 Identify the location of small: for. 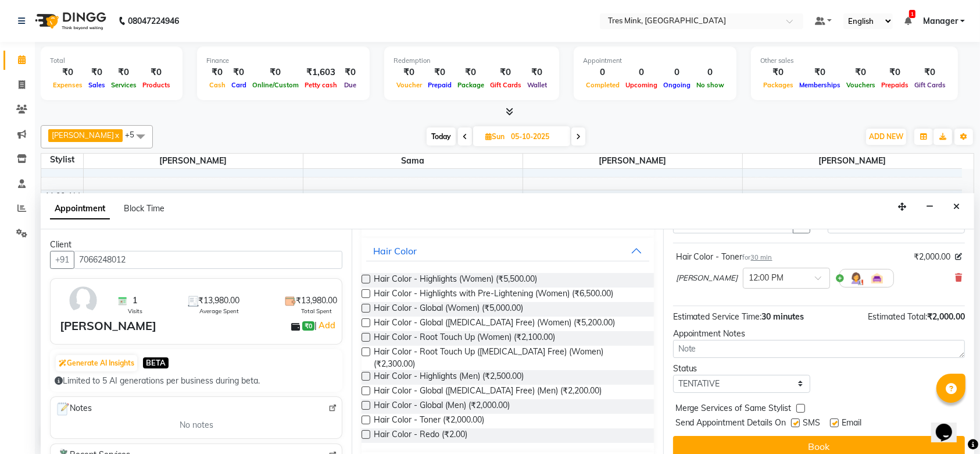
(757, 257).